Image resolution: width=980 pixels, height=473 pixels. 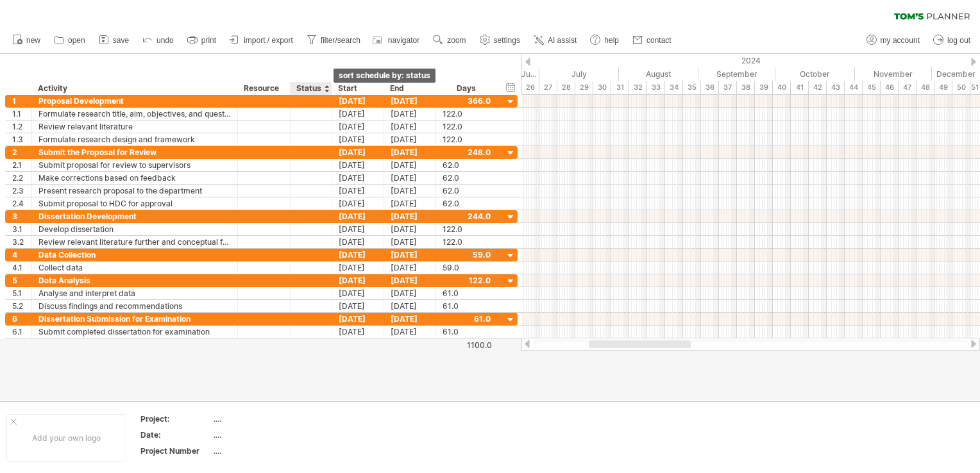 I want to click on div: 3.2, so click(x=22, y=242).